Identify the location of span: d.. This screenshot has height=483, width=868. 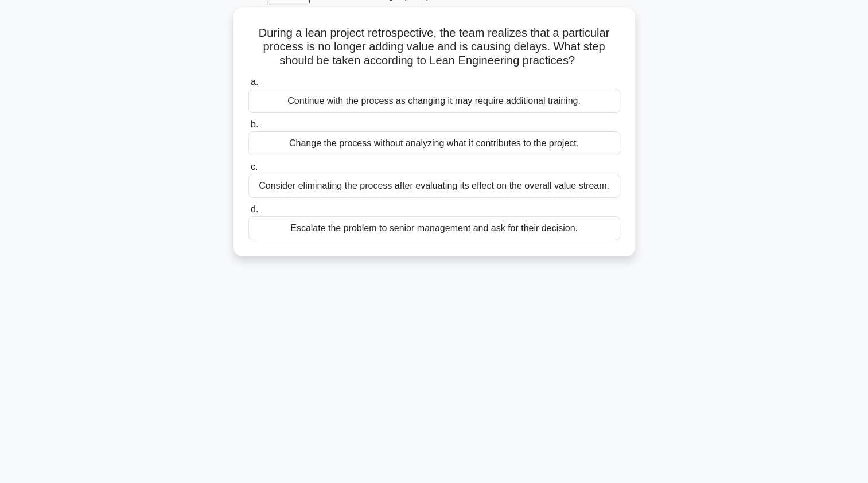
(255, 209).